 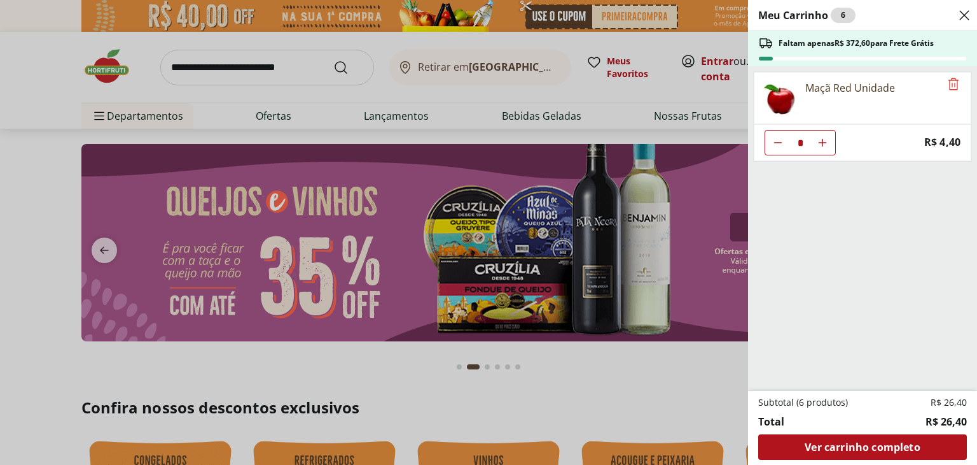 I want to click on span: Total, so click(x=771, y=421).